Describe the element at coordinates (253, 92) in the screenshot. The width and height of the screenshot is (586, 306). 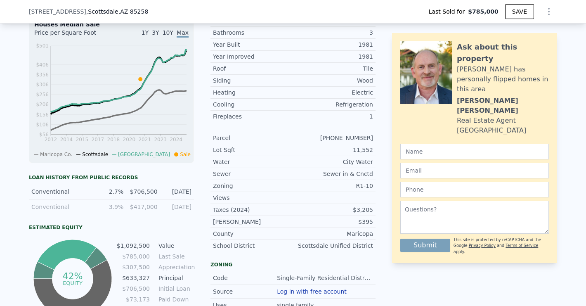
I see `div: Heating` at that location.